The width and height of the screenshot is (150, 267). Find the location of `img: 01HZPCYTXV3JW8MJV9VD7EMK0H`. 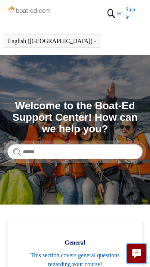

img: 01HZPCYTXV3JW8MJV9VD7EMK0H is located at coordinates (112, 13).